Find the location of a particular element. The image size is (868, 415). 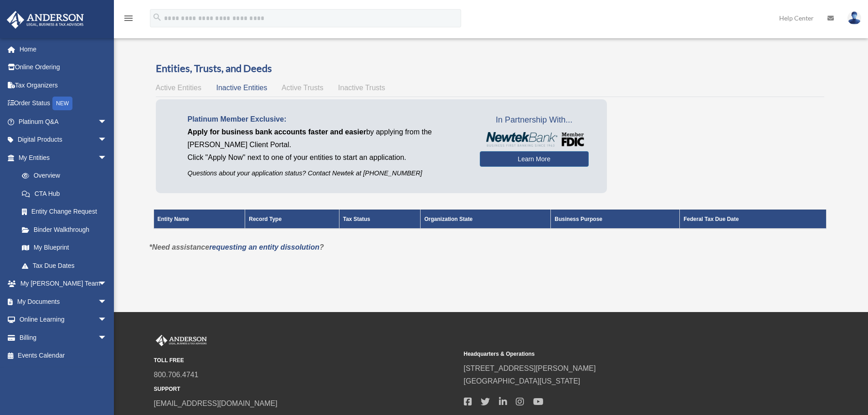

a: My Blueprint is located at coordinates (65, 248).